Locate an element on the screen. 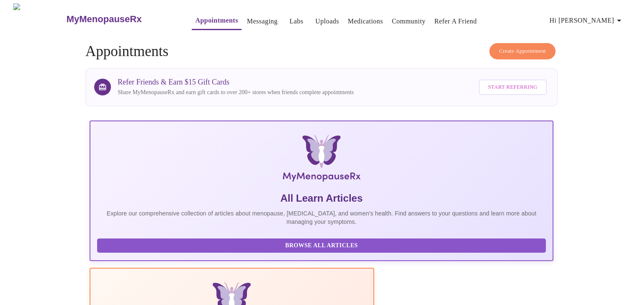 The height and width of the screenshot is (305, 643). h5: All Learn Articles is located at coordinates (321, 198).